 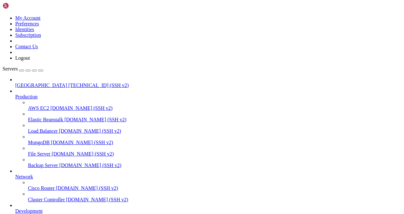 I want to click on a: Production, so click(x=208, y=97).